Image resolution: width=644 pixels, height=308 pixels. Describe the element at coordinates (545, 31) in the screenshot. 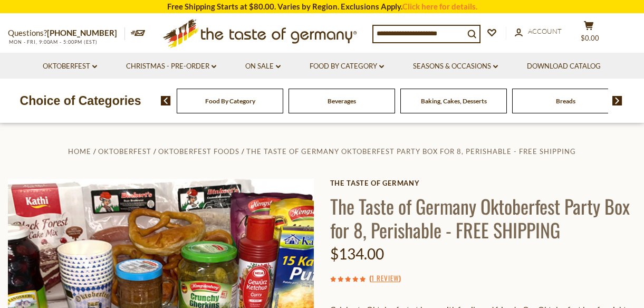

I see `span: Account` at that location.